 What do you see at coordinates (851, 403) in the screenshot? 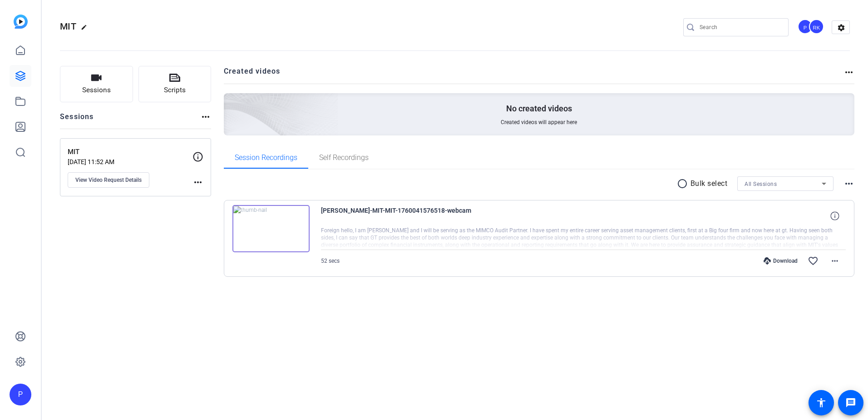
I see `mat-icon: message` at bounding box center [851, 403].